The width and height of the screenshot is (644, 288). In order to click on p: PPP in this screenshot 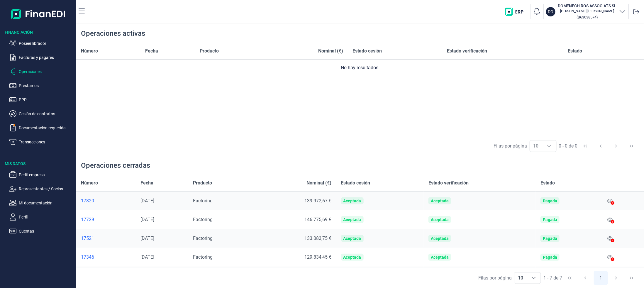, I will do `click(46, 100)`.